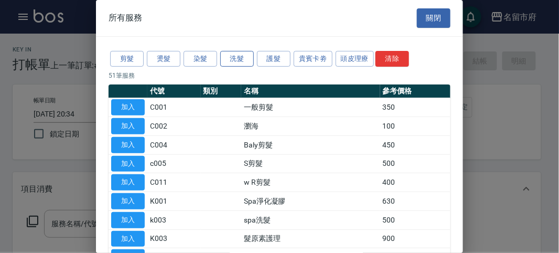 This screenshot has width=559, height=253. Describe the element at coordinates (125, 18) in the screenshot. I see `span: 所有服務` at that location.